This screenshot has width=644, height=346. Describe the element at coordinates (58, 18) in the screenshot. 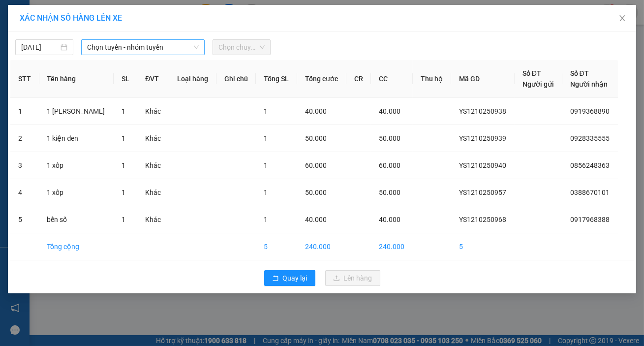

I see `strong: HOTLINE :` at that location.